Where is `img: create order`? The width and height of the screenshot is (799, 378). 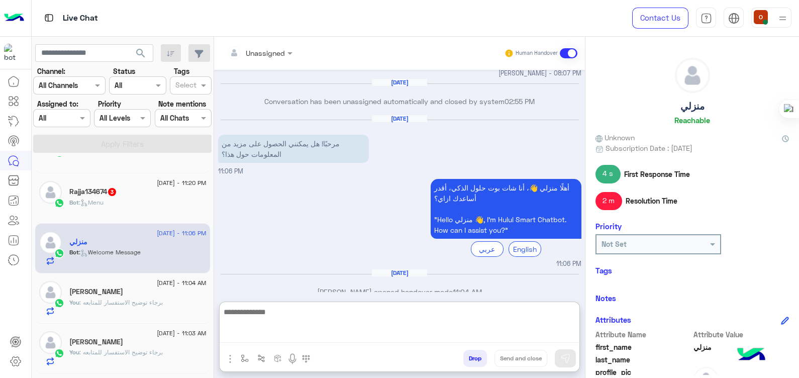 img: create order is located at coordinates (278, 358).